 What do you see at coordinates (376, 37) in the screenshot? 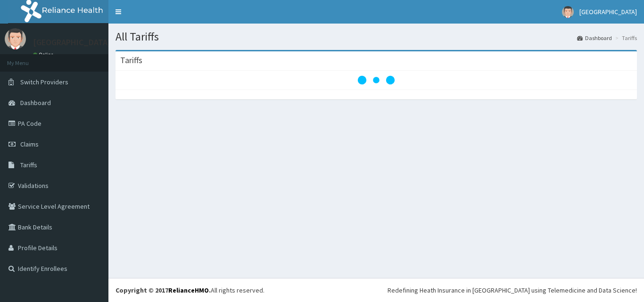
I see `h1: All Tariffs` at bounding box center [376, 37].